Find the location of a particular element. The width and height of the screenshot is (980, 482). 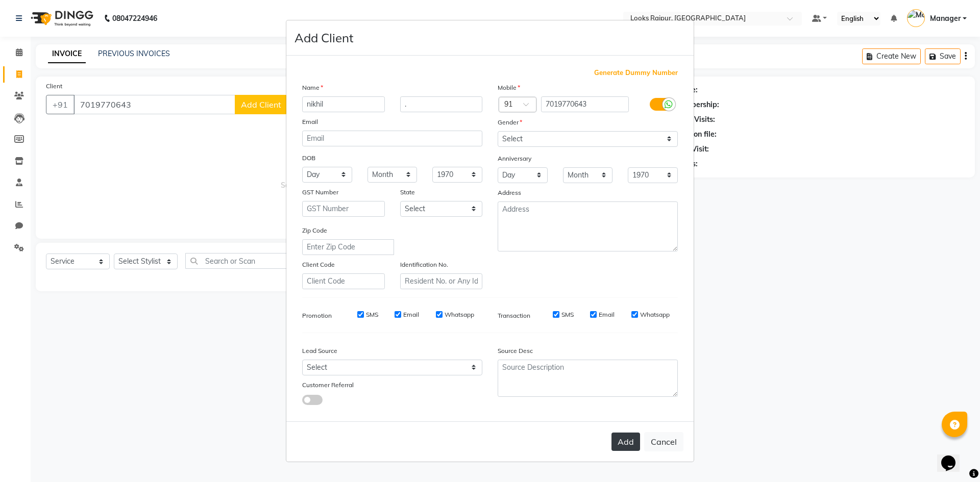

h4: Add Client is located at coordinates (323, 38).